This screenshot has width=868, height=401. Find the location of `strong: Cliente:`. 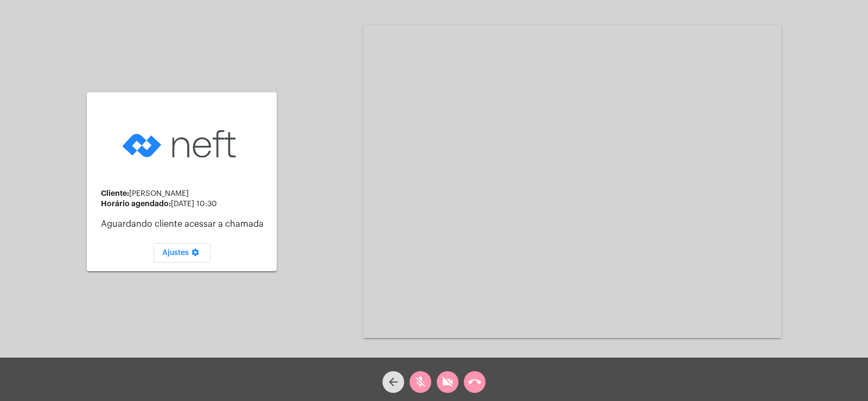

strong: Cliente: is located at coordinates (115, 193).